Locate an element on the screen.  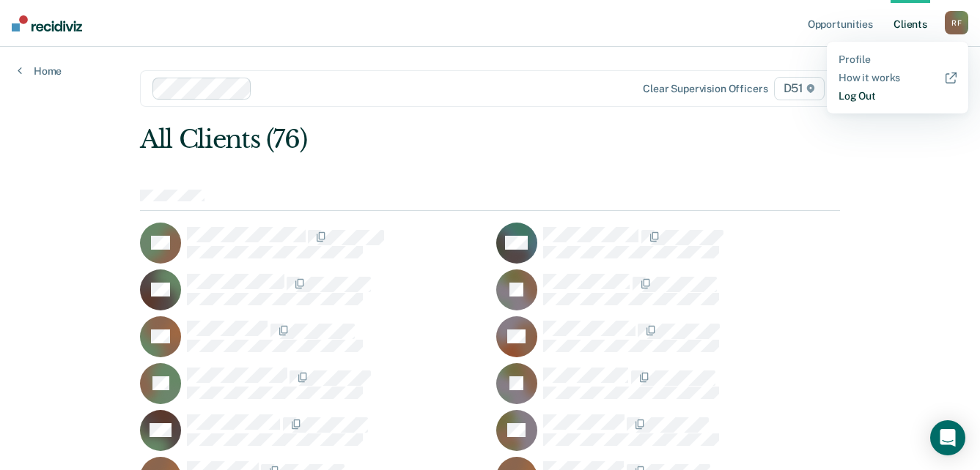
a: Home is located at coordinates (40, 71).